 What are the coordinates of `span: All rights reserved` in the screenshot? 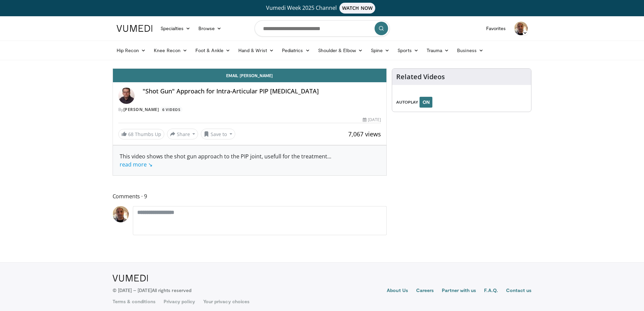 It's located at (171, 290).